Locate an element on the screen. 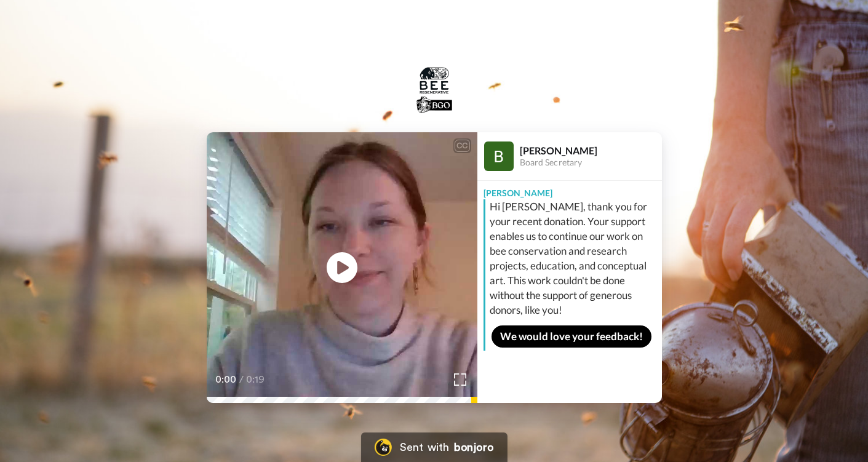 The image size is (868, 462). img: Bee Girl Organization logo is located at coordinates (434, 89).